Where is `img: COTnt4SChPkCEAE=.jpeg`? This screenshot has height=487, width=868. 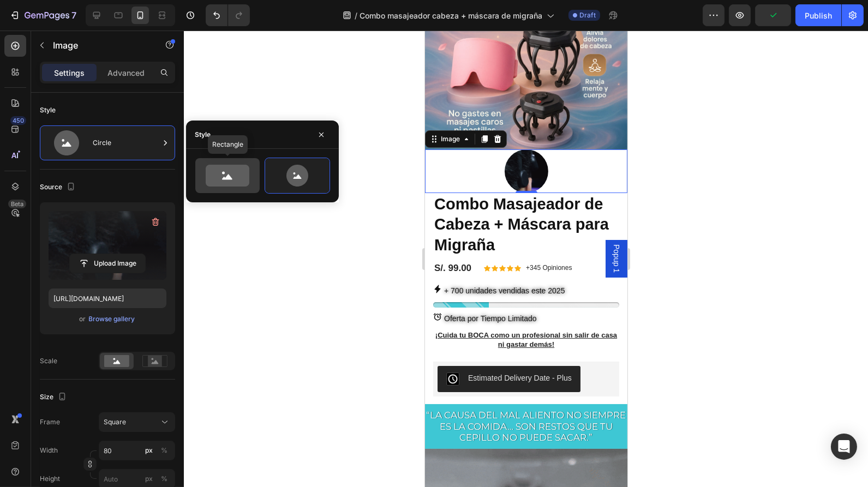 img: COTnt4SChPkCEAE=.jpeg is located at coordinates (28, 349).